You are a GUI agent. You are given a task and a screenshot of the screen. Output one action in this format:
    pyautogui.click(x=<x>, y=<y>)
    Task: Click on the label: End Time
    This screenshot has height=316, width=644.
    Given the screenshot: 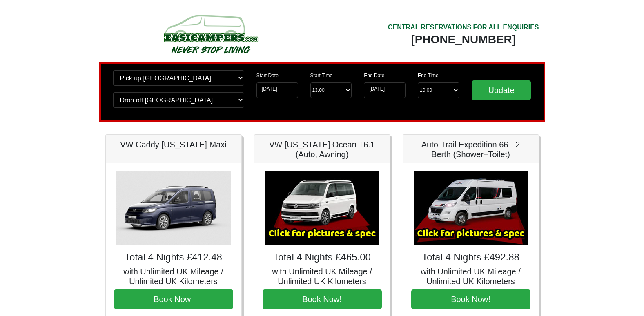 What is the action you would take?
    pyautogui.click(x=428, y=76)
    